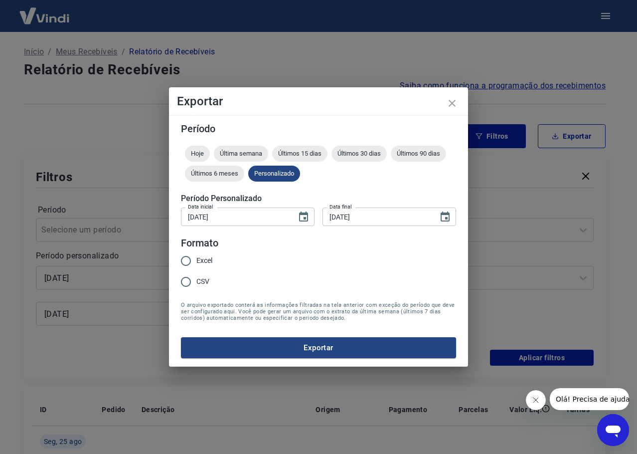 The height and width of the screenshot is (454, 637). Describe the element at coordinates (319, 347) in the screenshot. I see `button: Exportar` at that location.